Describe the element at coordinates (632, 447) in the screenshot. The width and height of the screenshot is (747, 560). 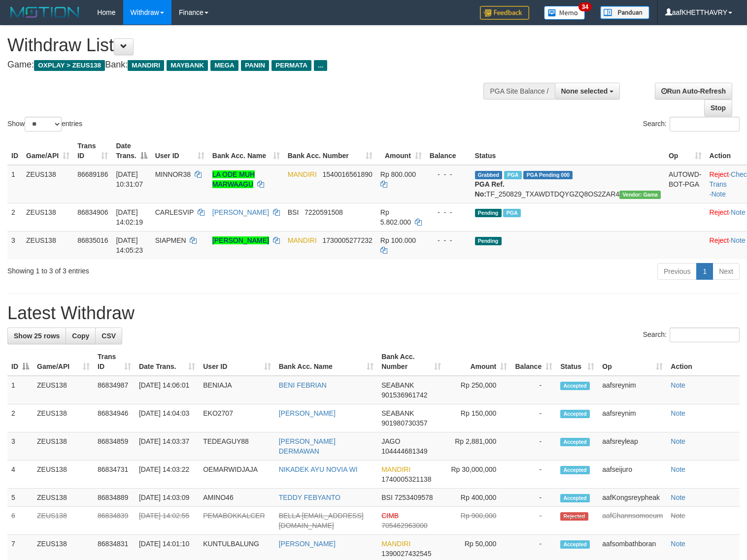
I see `td: aafsreyleap` at that location.